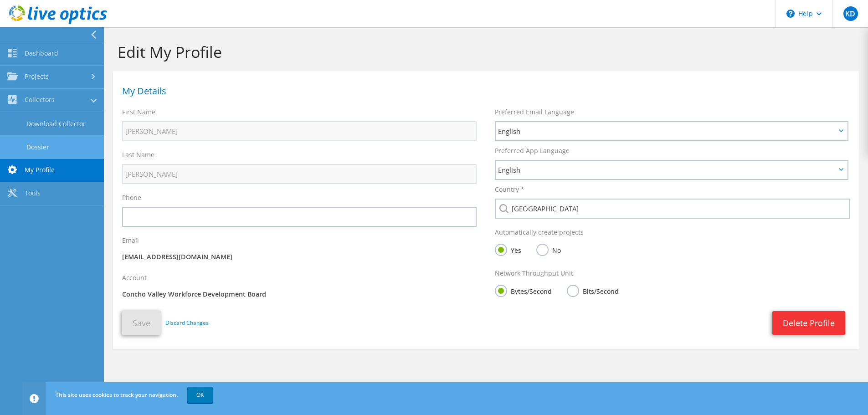 Image resolution: width=868 pixels, height=415 pixels. What do you see at coordinates (539, 233) in the screenshot?
I see `label: Automatically create projects` at bounding box center [539, 233].